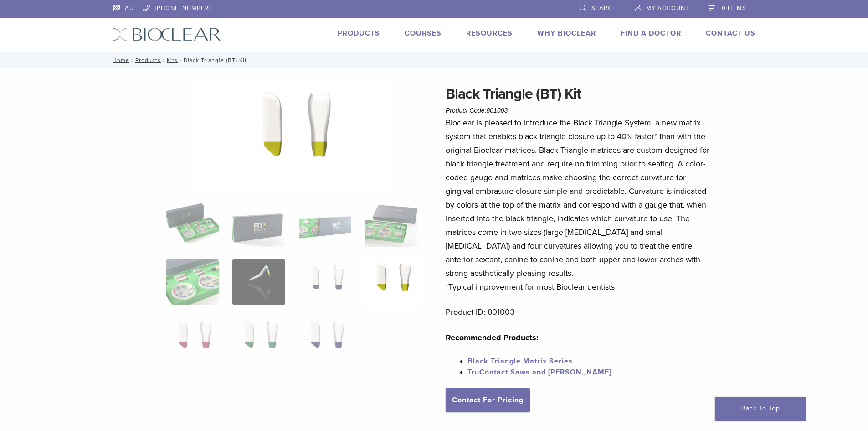 The width and height of the screenshot is (868, 431). I want to click on a: Contact Us, so click(730, 33).